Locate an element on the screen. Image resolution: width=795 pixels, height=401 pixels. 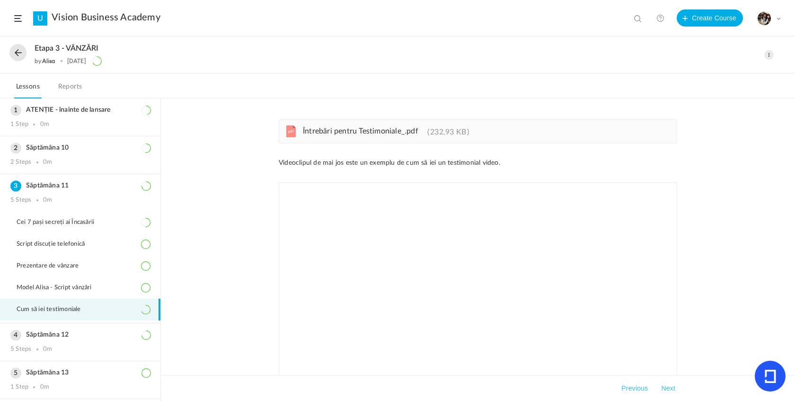
span: Etapa 3 - VÂNZĂRI is located at coordinates (66, 48).